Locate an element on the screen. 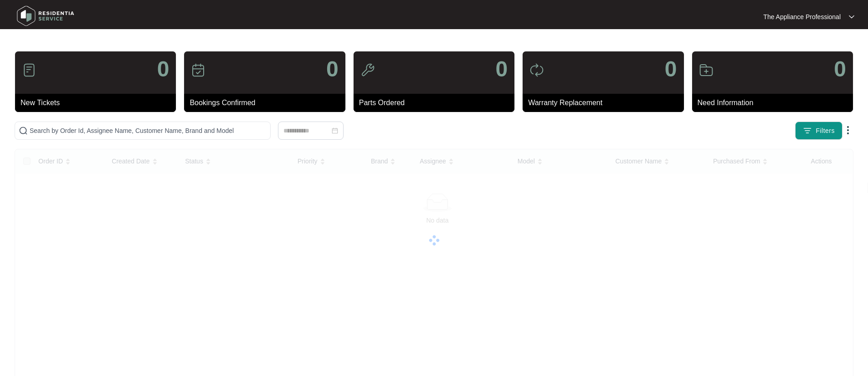 The width and height of the screenshot is (868, 376). p: Warranty Replacement is located at coordinates (606, 103).